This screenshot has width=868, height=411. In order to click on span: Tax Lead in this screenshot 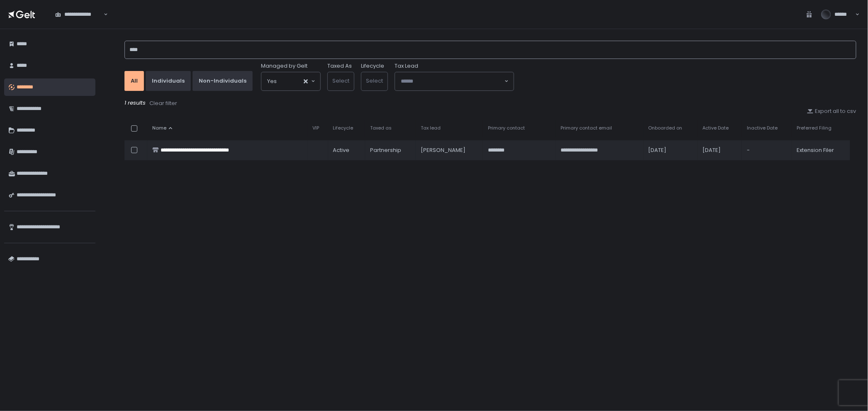, I will do `click(406, 66)`.